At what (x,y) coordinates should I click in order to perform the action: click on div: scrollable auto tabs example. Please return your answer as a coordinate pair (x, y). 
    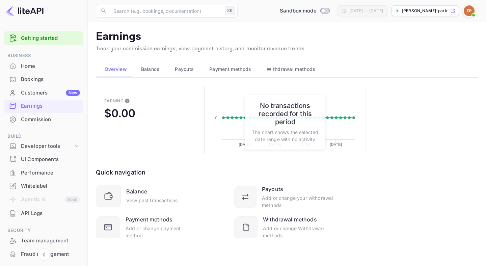
    Looking at the image, I should click on (287, 69).